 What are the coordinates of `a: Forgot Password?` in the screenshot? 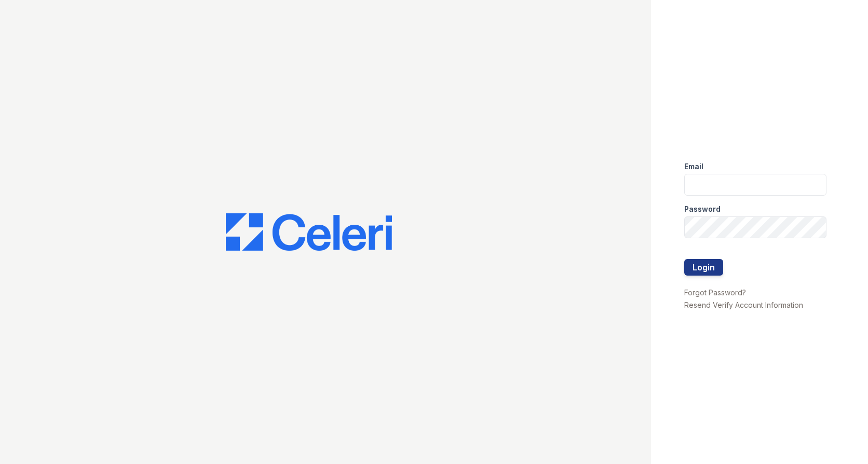 It's located at (715, 292).